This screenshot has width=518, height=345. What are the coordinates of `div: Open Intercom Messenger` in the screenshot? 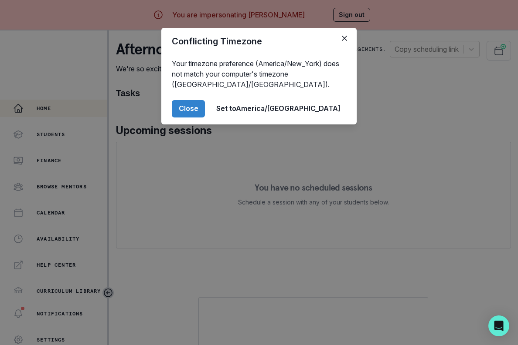 It's located at (498, 326).